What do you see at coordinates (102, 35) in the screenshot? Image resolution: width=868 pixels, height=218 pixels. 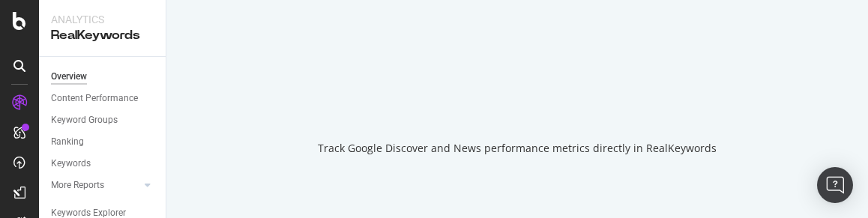 I see `div: RealKeywords` at bounding box center [102, 35].